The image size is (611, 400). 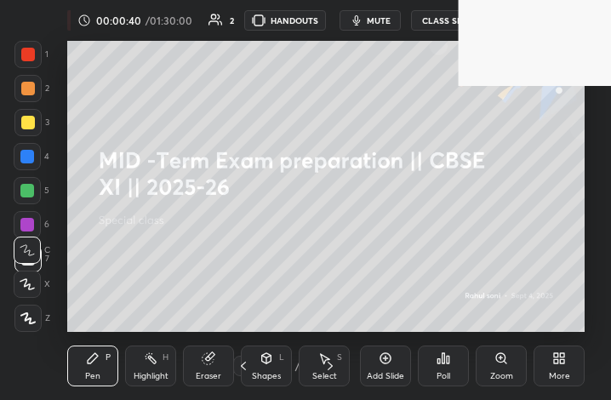 What do you see at coordinates (31, 54) in the screenshot?
I see `div: 1` at bounding box center [31, 54].